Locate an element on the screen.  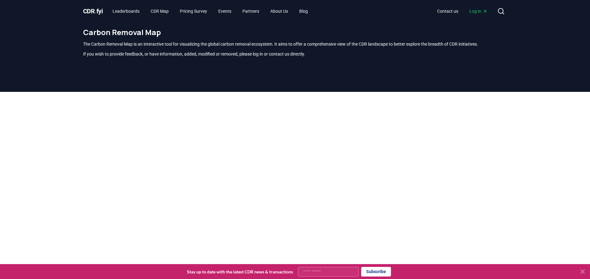
a: Blog is located at coordinates (304, 11).